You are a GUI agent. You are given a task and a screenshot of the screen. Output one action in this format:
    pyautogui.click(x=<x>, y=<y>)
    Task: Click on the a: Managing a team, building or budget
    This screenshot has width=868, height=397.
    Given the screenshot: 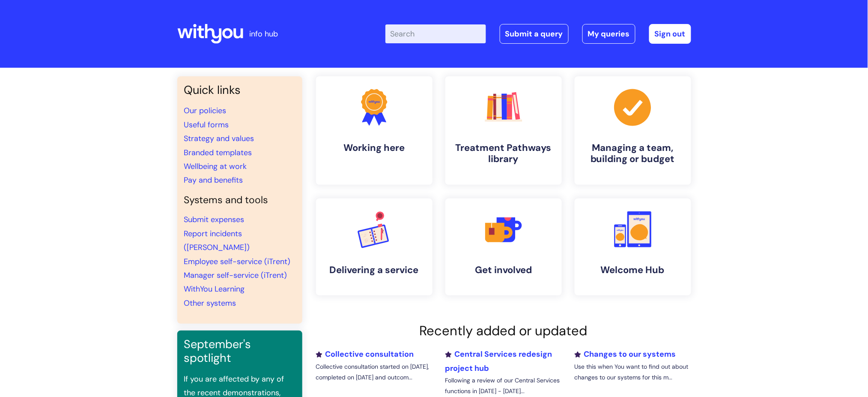 What is the action you would take?
    pyautogui.click(x=633, y=130)
    